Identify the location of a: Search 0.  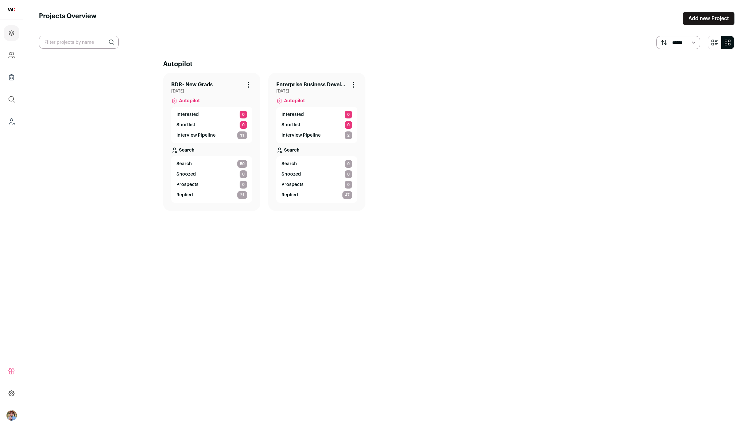
(317, 164).